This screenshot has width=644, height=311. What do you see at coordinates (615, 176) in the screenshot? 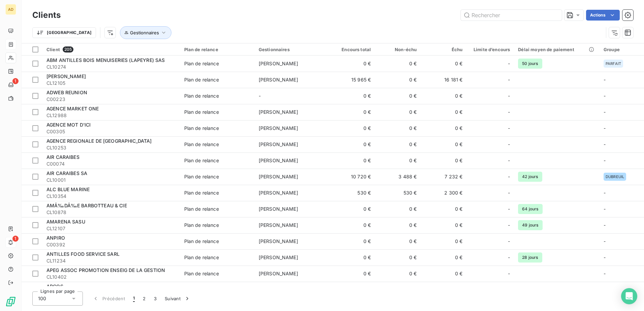
I see `span: DUBREUIL` at bounding box center [615, 176].